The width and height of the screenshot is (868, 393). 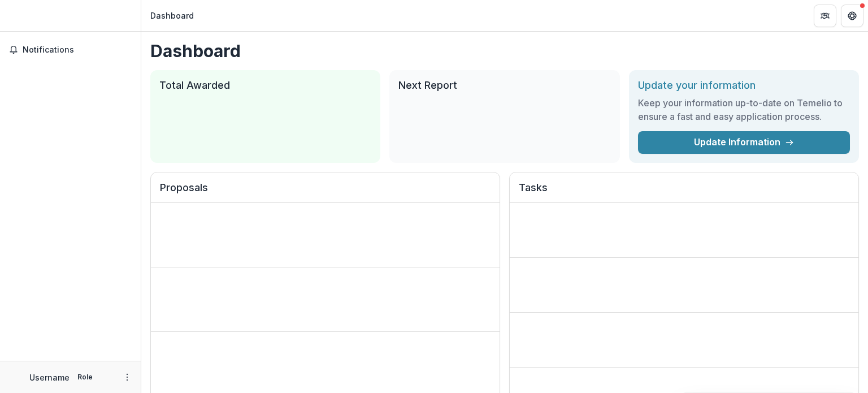 What do you see at coordinates (172, 15) in the screenshot?
I see `nav: breadcrumb` at bounding box center [172, 15].